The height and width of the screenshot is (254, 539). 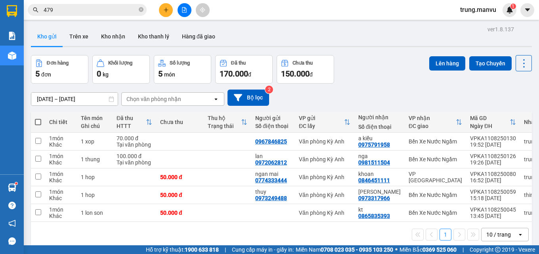 I want to click on button: file-add, so click(x=184, y=10).